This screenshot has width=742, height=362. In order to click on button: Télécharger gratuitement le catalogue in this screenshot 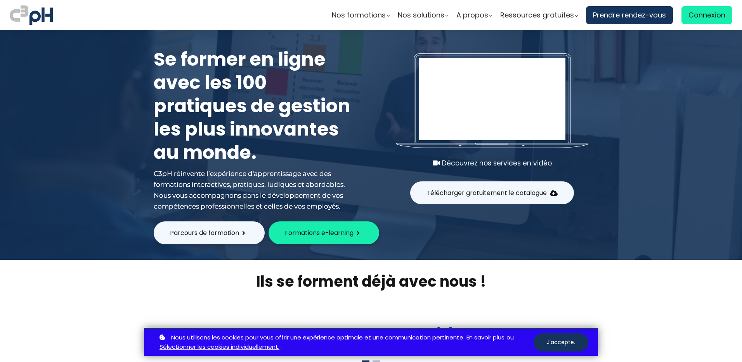, I will do `click(492, 192)`.